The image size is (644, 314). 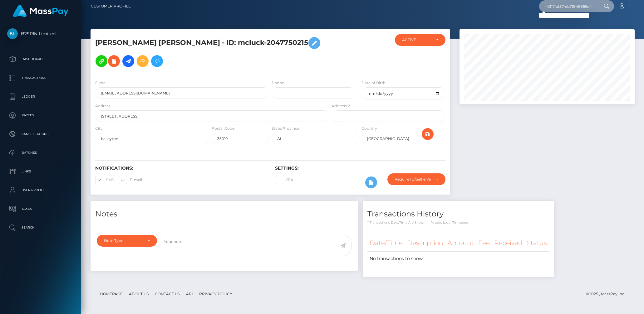 I want to click on th: Amount, so click(x=461, y=243).